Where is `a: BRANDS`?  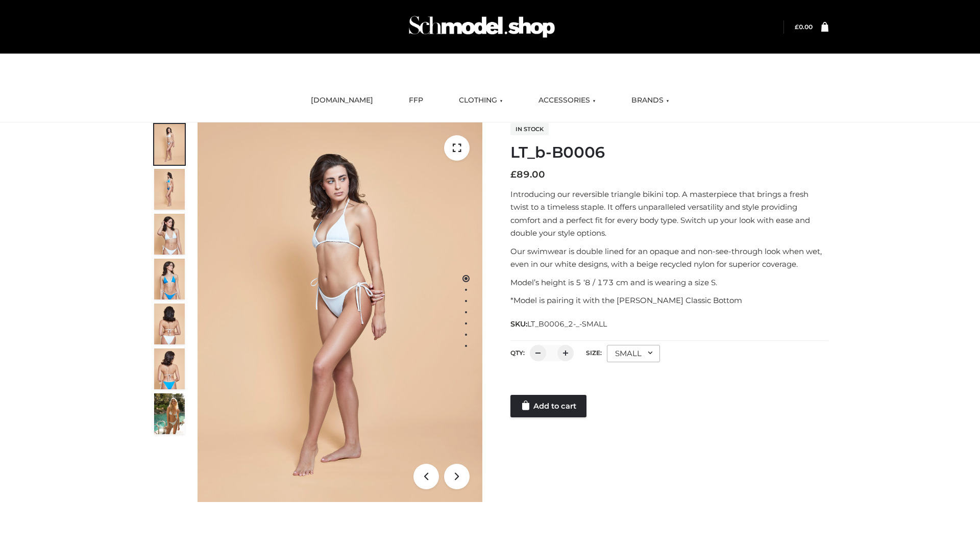 a: BRANDS is located at coordinates (650, 100).